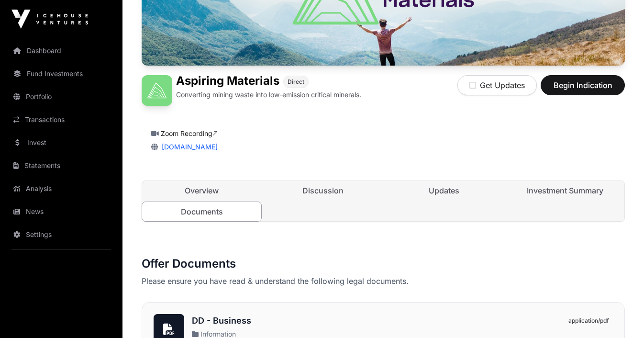 Image resolution: width=644 pixels, height=338 pixels. Describe the element at coordinates (61, 165) in the screenshot. I see `a: Statements` at that location.